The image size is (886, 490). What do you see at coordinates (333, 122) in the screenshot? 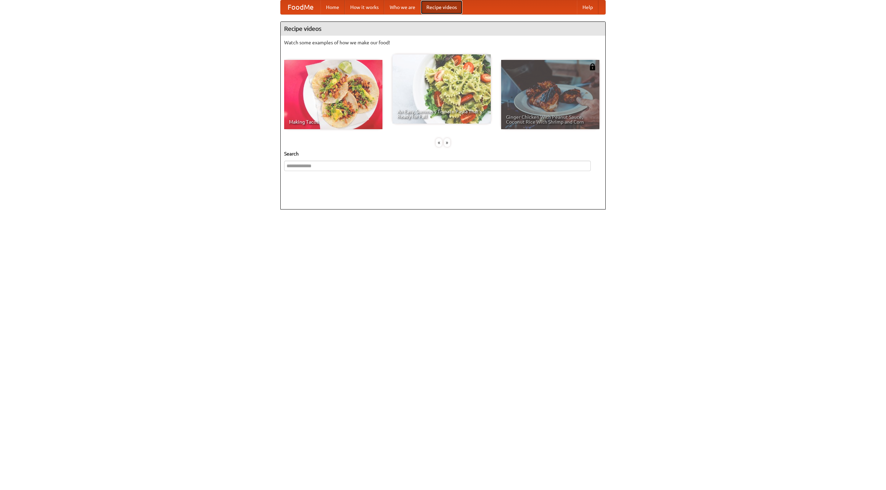
I see `span: Making Tacos` at bounding box center [333, 122].